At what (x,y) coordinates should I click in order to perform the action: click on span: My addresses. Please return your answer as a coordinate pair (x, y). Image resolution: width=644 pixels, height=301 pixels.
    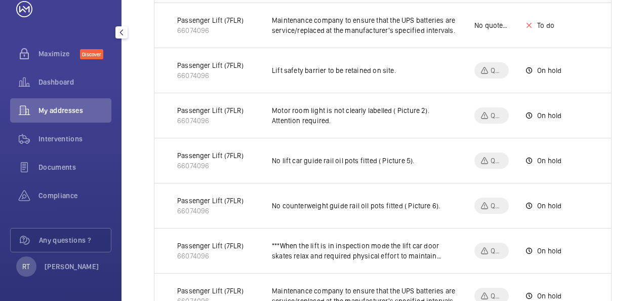
    Looking at the image, I should click on (75, 111).